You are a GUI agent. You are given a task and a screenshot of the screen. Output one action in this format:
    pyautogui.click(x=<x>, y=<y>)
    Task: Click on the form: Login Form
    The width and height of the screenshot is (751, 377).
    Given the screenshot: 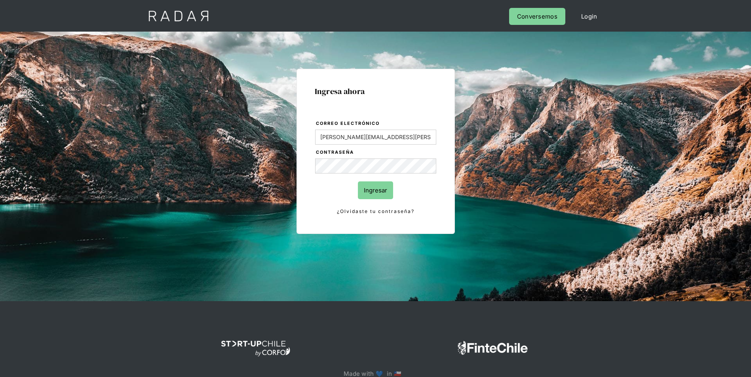 What is the action you would take?
    pyautogui.click(x=375, y=168)
    